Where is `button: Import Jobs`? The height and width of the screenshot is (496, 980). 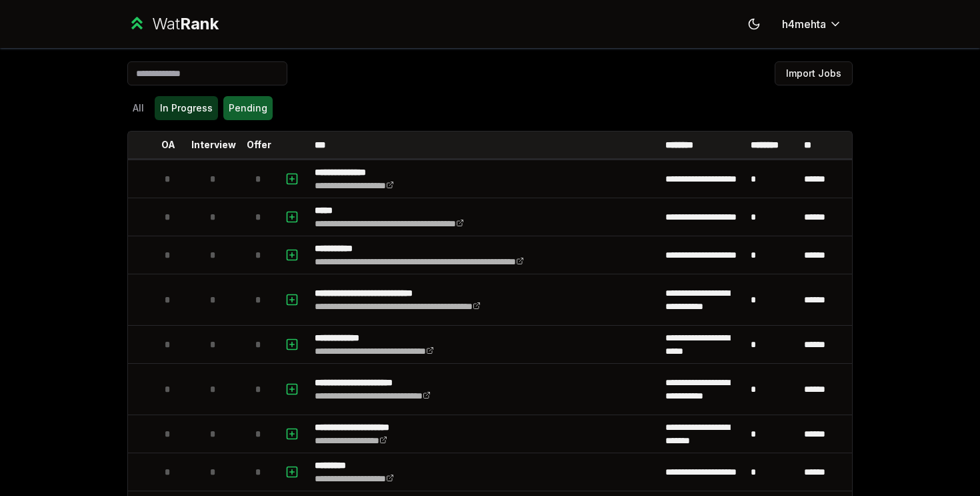
button: Import Jobs is located at coordinates (814, 74).